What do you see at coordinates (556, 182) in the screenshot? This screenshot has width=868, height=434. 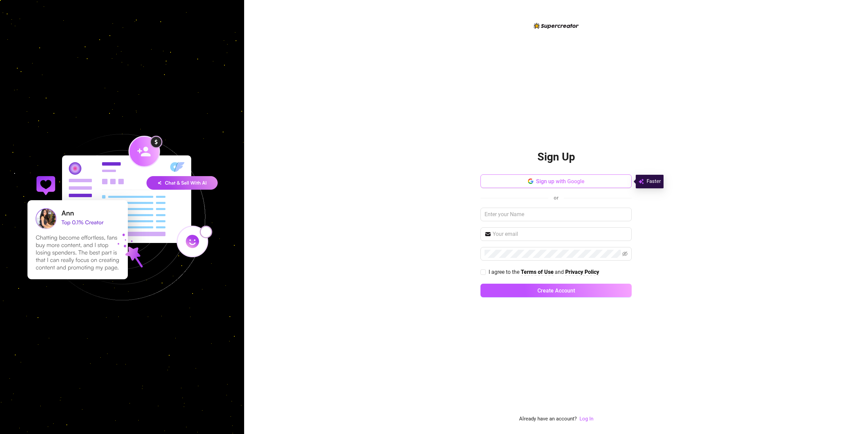 I see `button: Sign up with Google` at bounding box center [556, 182].